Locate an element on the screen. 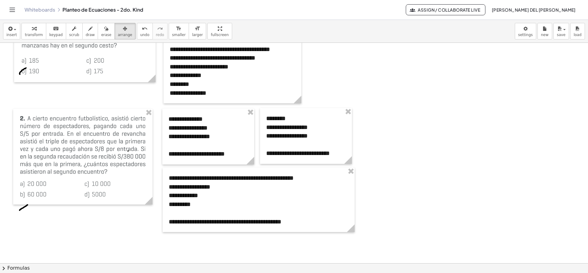 The image size is (588, 273). button: format_sizesmaller is located at coordinates (179, 31).